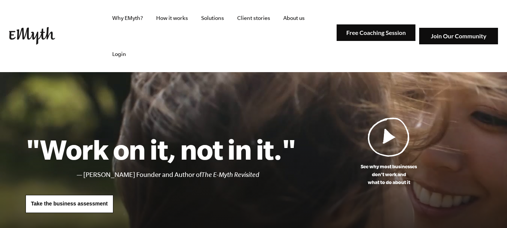 This screenshot has height=228, width=507. I want to click on img: Play Video, so click(388, 136).